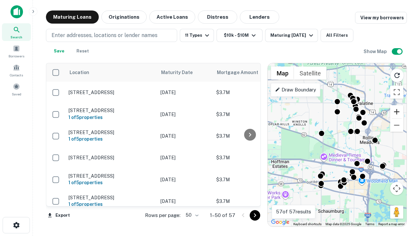 The image size is (420, 236). What do you see at coordinates (381, 18) in the screenshot?
I see `a: View my borrowers` at bounding box center [381, 18].